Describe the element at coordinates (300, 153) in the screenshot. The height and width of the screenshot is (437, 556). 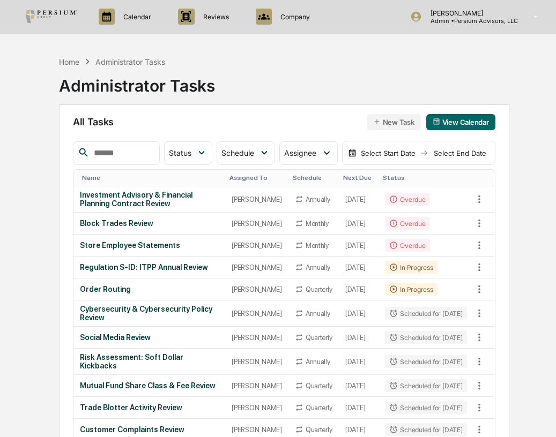
I see `span: Assignee` at that location.